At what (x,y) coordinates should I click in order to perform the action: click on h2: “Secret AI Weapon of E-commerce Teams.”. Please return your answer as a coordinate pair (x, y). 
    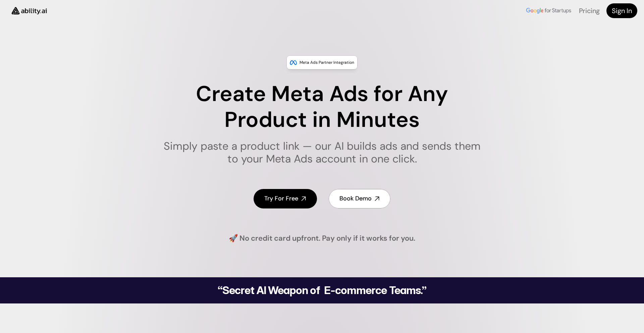
    Looking at the image, I should click on (322, 291).